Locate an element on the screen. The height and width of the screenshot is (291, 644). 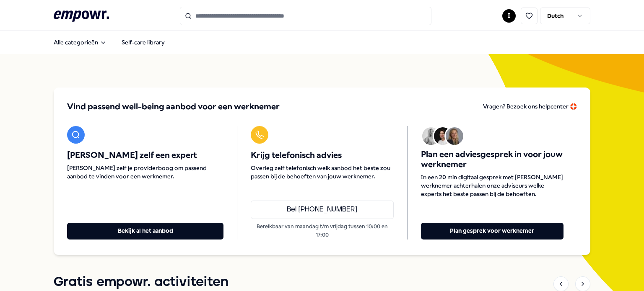
span: Plan een adviesgesprek in voor jouw werknemer is located at coordinates (492, 159).